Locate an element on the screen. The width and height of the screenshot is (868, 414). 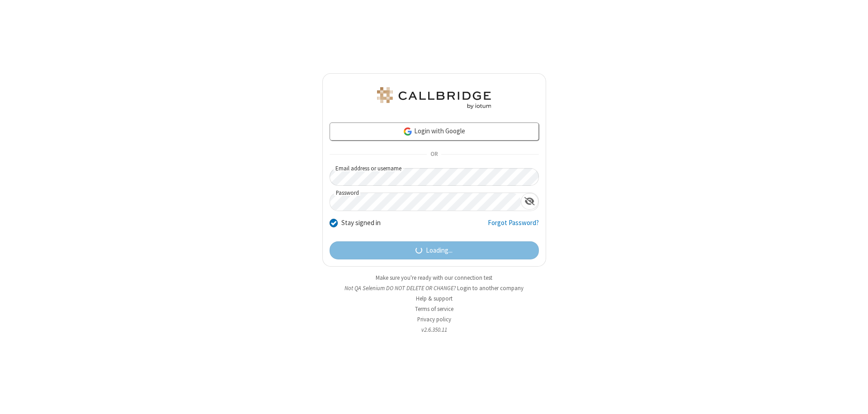
span: OR is located at coordinates (434, 155).